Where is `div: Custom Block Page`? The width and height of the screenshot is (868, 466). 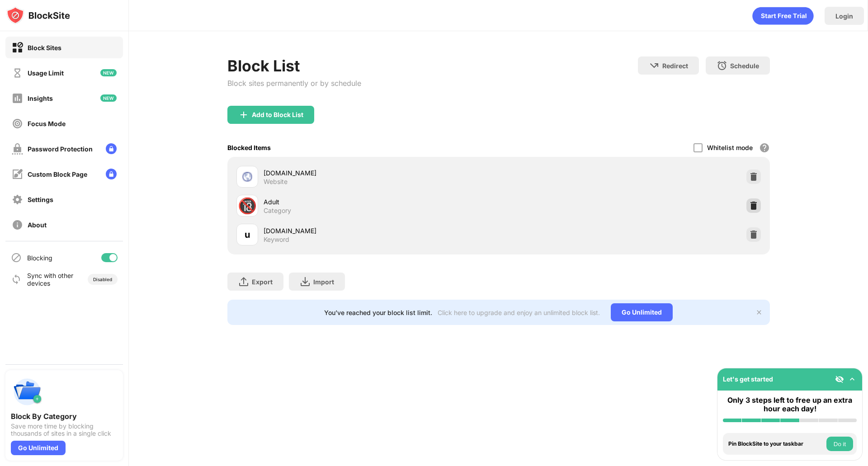 div: Custom Block Page is located at coordinates (58, 174).